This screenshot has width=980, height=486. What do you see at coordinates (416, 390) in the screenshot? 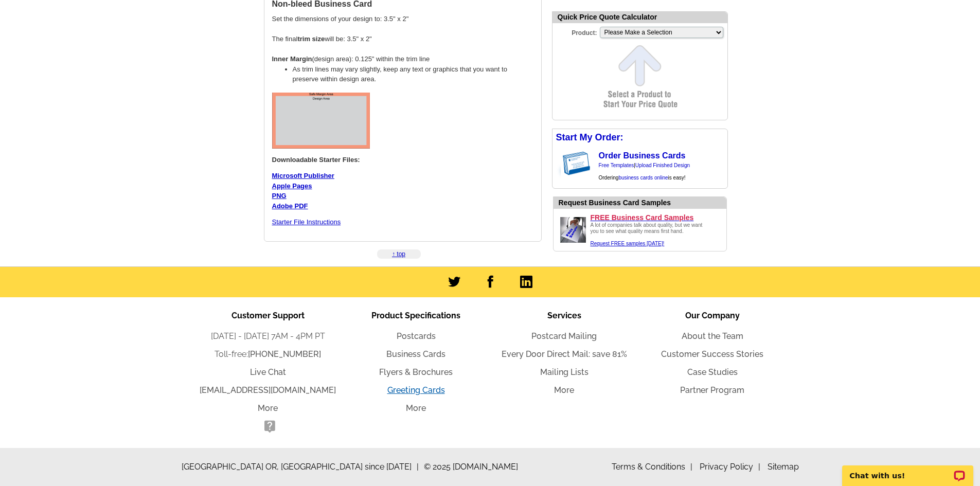
I see `a: Greeting Cards` at bounding box center [416, 390].